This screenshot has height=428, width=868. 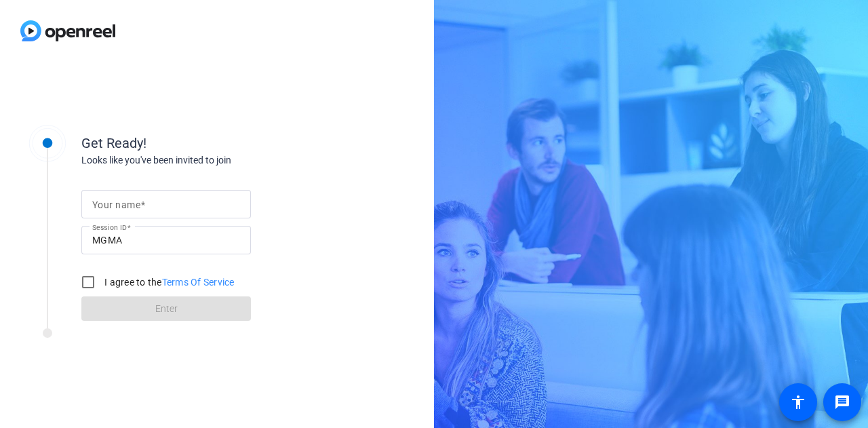 I want to click on mat-label: Your name, so click(x=116, y=205).